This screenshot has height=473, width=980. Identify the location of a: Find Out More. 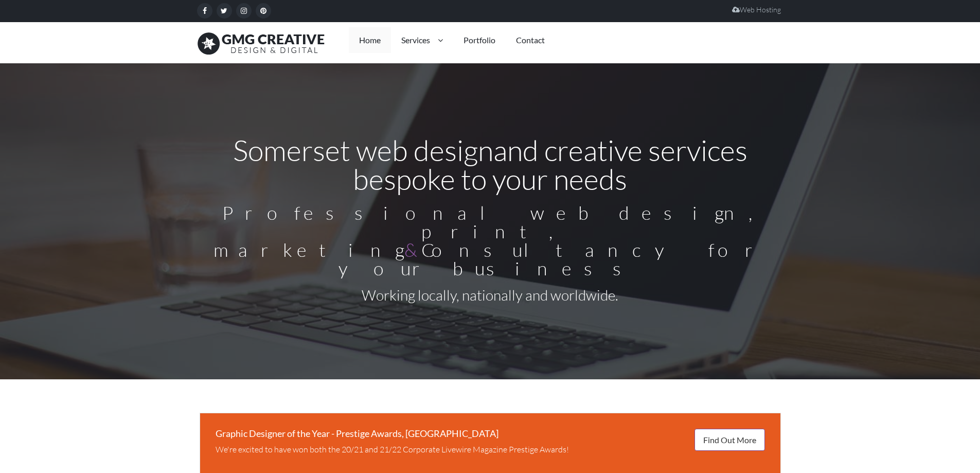
(729, 439).